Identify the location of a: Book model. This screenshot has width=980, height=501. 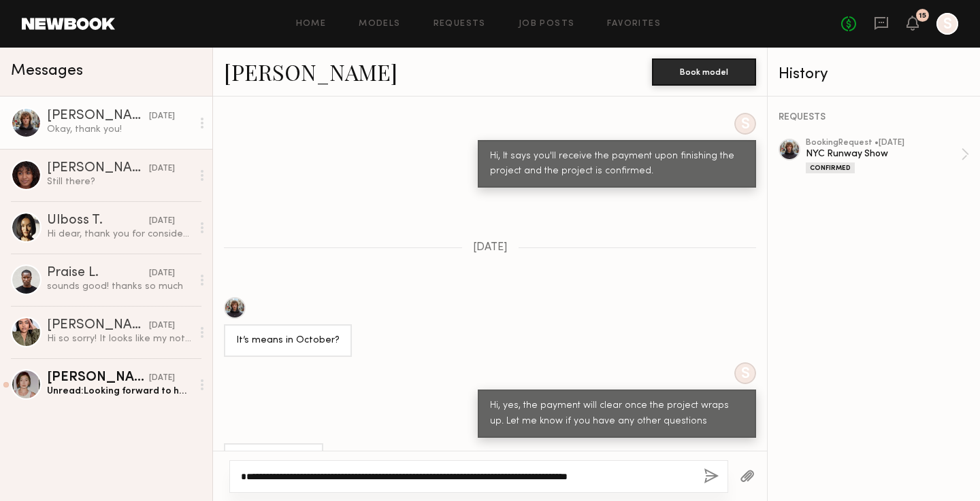
(704, 71).